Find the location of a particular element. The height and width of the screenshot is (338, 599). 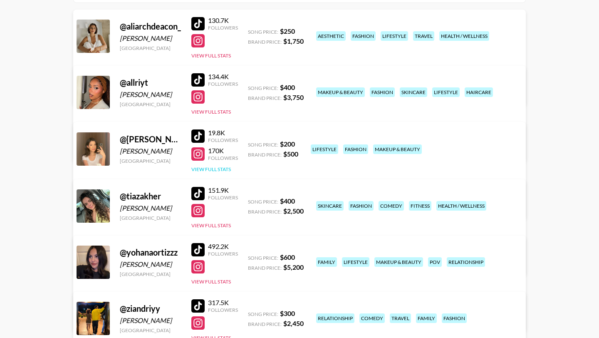

strong: $ 2,450 is located at coordinates (293, 323).